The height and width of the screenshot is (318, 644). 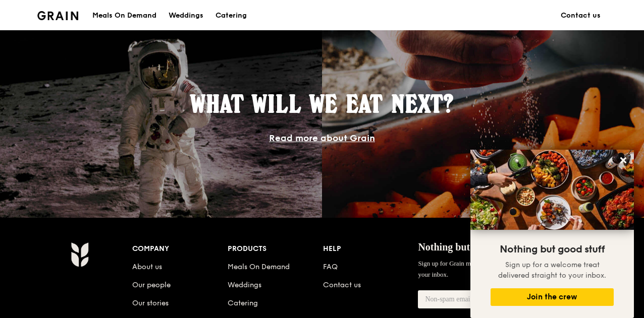 I want to click on input: Non-spam email address, so click(x=474, y=299).